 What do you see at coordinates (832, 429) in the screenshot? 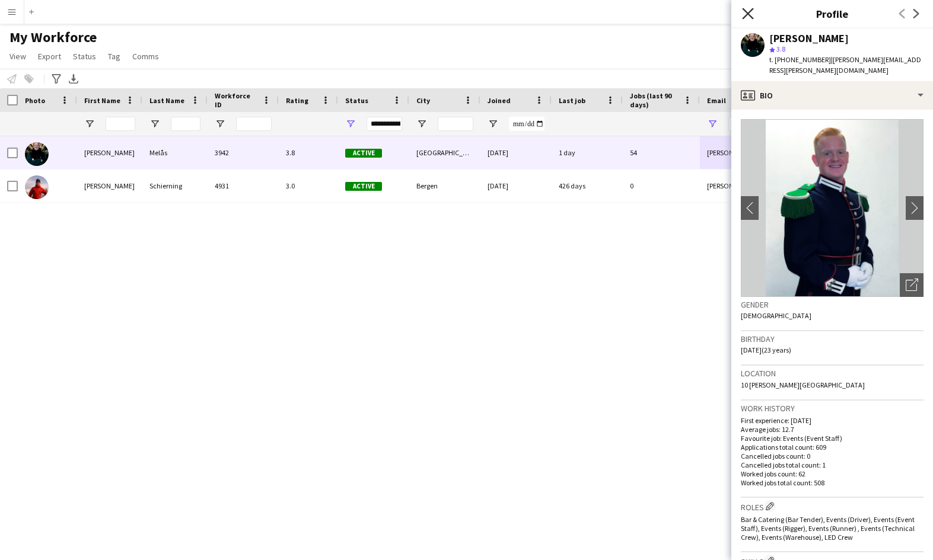
I see `p: Average jobs: 12.7` at bounding box center [832, 429].